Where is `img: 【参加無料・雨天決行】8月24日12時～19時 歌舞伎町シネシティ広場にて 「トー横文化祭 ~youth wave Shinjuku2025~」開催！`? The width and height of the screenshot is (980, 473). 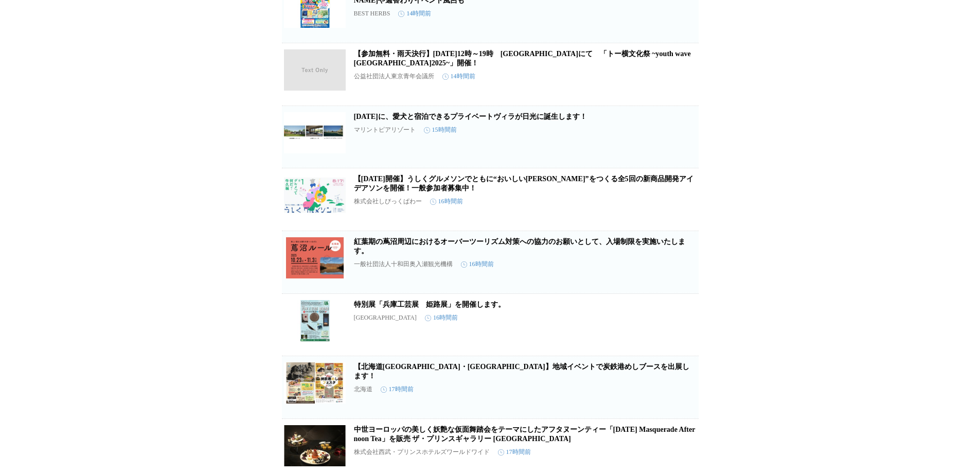 img: 【参加無料・雨天決行】8月24日12時～19時 歌舞伎町シネシティ広場にて 「トー横文化祭 ~youth wave Shinjuku2025~」開催！ is located at coordinates (314, 70).